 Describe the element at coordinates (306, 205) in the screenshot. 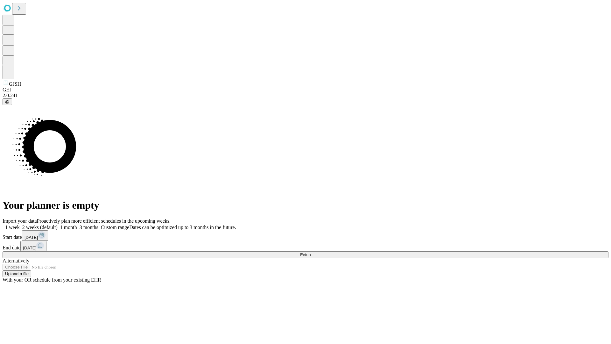

I see `h1: Your planner is empty` at that location.